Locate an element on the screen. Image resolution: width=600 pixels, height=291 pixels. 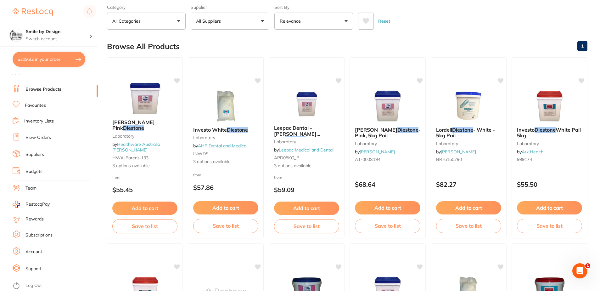
a: Budgets is located at coordinates (34, 171).